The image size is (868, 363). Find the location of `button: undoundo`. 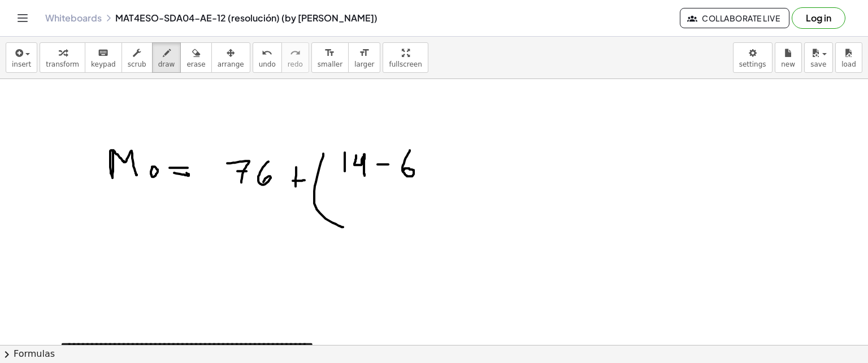

button: undoundo is located at coordinates (268, 58).